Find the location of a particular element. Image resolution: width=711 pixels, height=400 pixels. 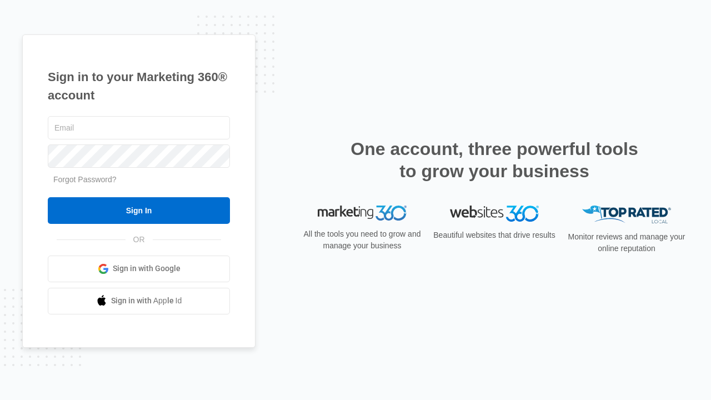

input: Sign In is located at coordinates (139, 211).